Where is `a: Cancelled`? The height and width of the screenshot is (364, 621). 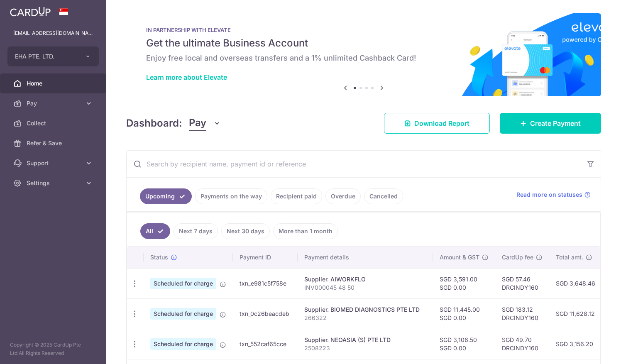
a: Cancelled is located at coordinates (383, 197).